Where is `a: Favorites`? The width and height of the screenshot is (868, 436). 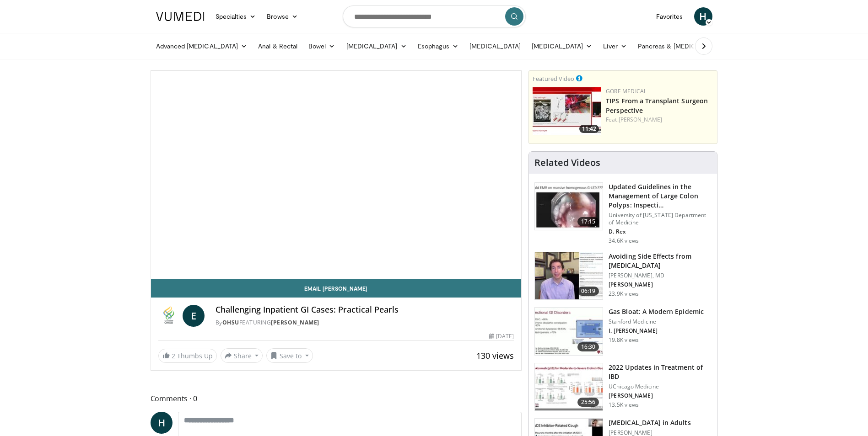 a: Favorites is located at coordinates (669, 16).